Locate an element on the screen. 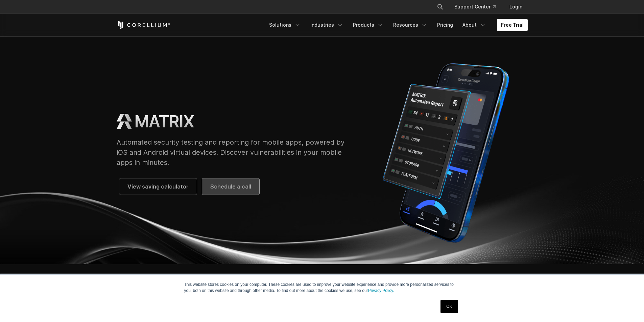 The width and height of the screenshot is (644, 322). img: Corellium MATRIX automated report on iPhone showing app vulnerability test results across securit... is located at coordinates (445, 153).